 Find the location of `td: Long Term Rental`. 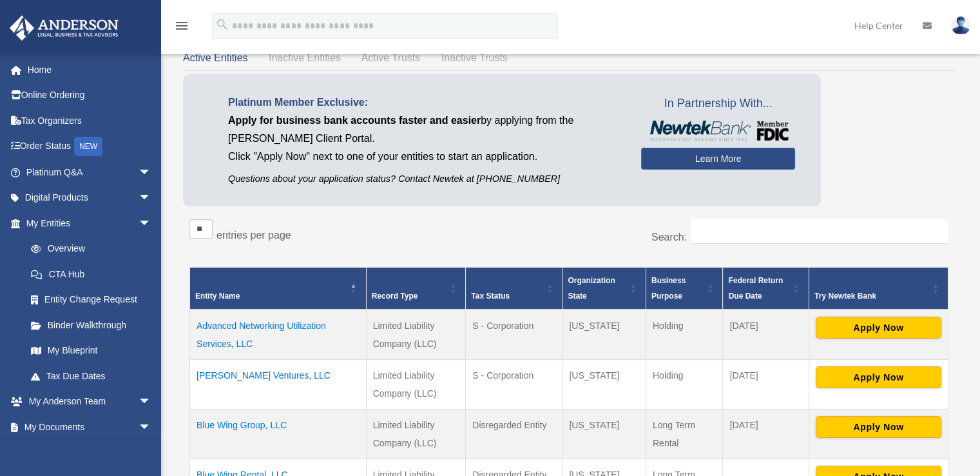

td: Long Term Rental is located at coordinates (684, 433).